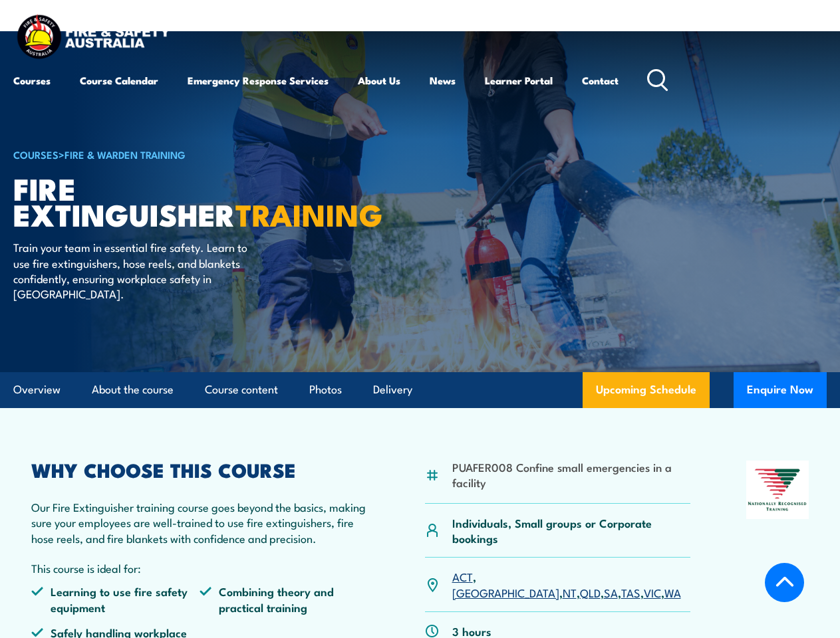  Describe the element at coordinates (673, 593) in the screenshot. I see `a: WA` at that location.